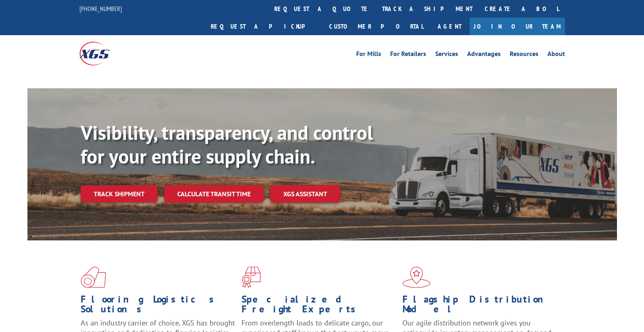 This screenshot has height=332, width=644. What do you see at coordinates (447, 55) in the screenshot?
I see `a: Services` at bounding box center [447, 55].